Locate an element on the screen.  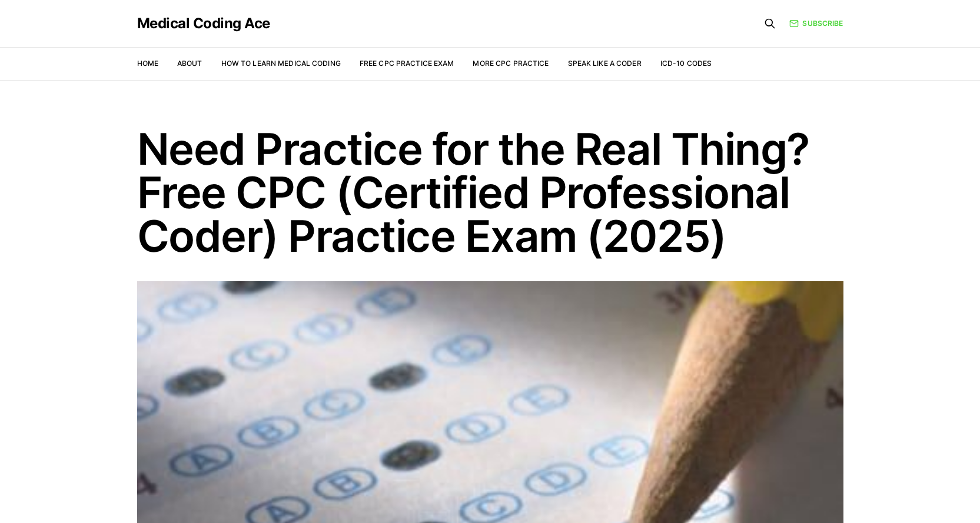
a: ICD-10 Codes is located at coordinates (686, 63).